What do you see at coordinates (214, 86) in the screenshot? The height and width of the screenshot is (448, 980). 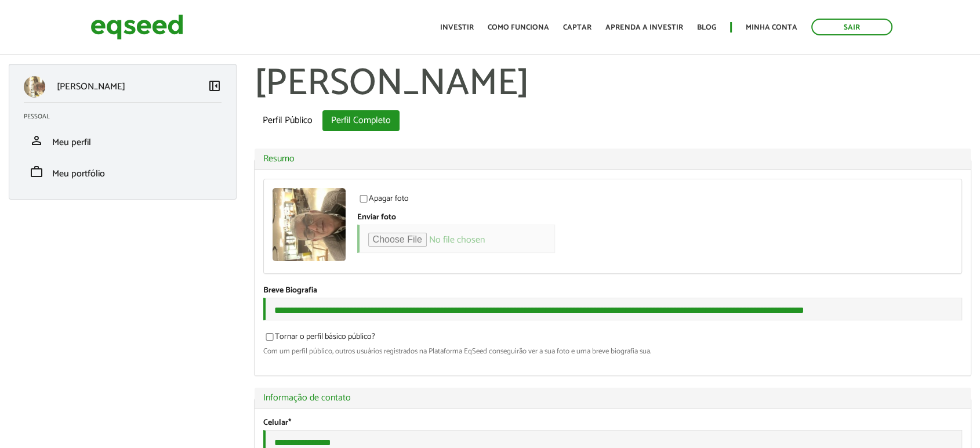 I see `span: left_panel_close` at bounding box center [214, 86].